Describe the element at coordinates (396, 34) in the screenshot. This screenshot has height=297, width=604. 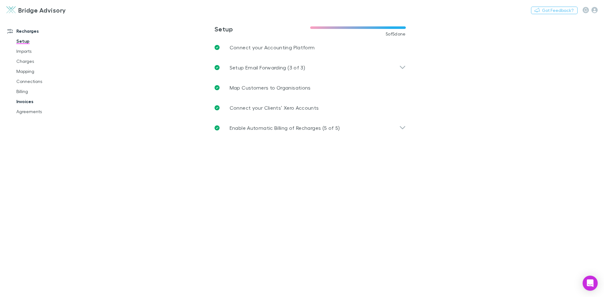
I see `span: 5 of 5 done` at that location.